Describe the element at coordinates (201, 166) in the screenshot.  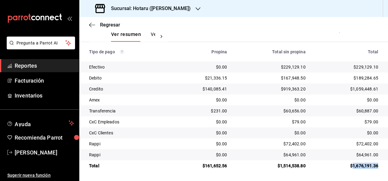
I see `div: $161,652.56` at that location.